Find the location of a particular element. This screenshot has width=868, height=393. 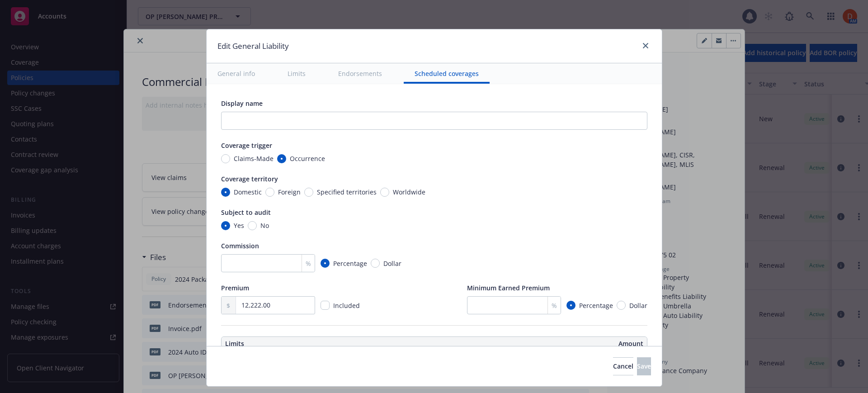

span: Yes is located at coordinates (238, 225).